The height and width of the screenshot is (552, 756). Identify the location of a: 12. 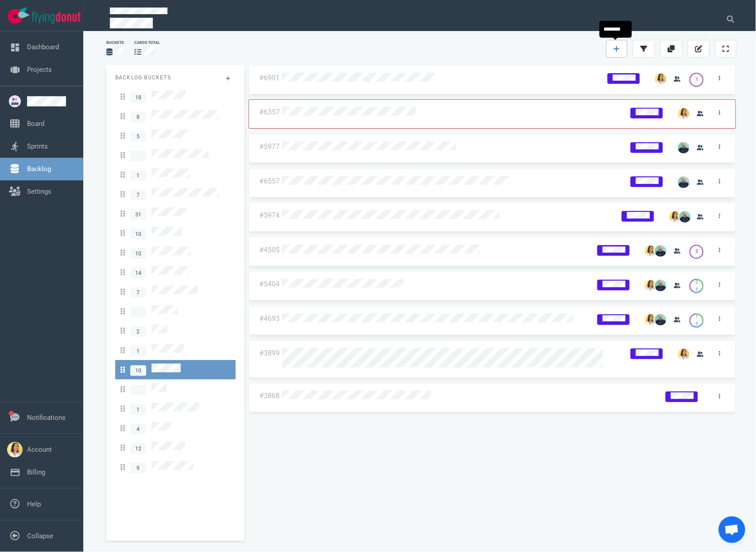
(176, 448).